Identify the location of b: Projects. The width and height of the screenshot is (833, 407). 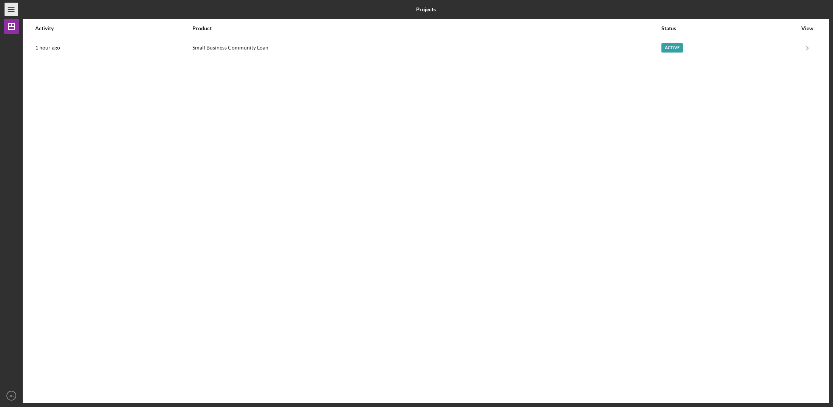
(426, 9).